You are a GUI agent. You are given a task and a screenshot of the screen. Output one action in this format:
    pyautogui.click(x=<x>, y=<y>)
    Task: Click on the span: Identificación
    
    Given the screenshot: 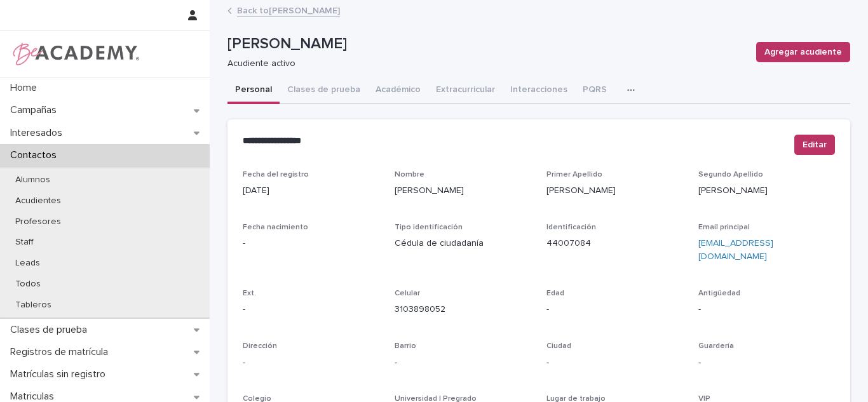 What is the action you would take?
    pyautogui.click(x=572, y=227)
    